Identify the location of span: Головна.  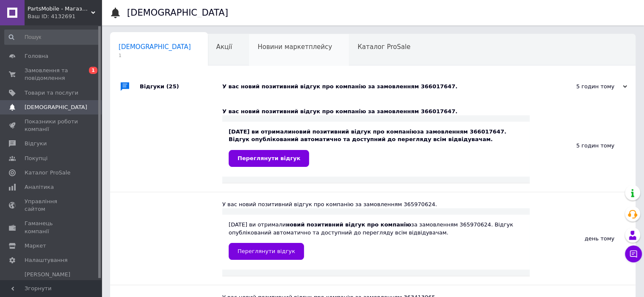
(37, 56).